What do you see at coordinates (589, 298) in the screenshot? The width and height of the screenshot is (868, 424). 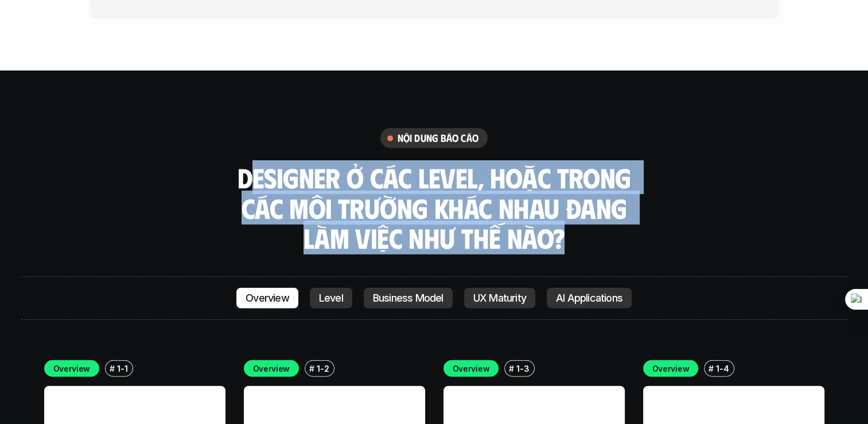 I see `p: AI Applications` at bounding box center [589, 298].